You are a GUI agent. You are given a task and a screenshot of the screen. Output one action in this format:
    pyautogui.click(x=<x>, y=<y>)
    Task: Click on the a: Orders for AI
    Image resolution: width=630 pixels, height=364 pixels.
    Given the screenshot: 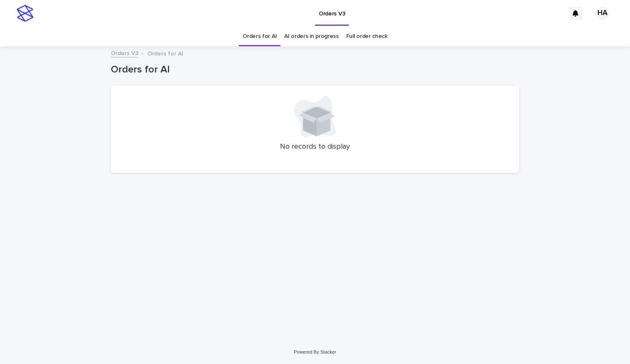 What is the action you would take?
    pyautogui.click(x=260, y=36)
    